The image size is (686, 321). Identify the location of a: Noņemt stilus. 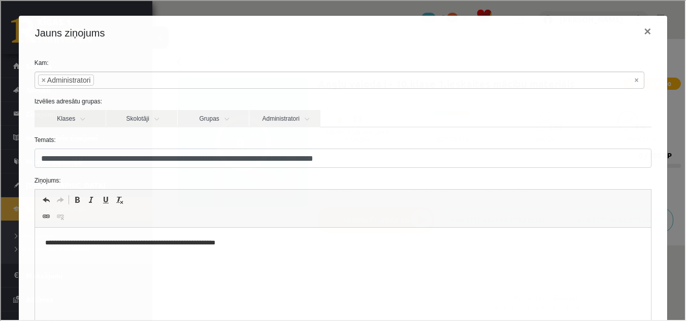
(119, 199).